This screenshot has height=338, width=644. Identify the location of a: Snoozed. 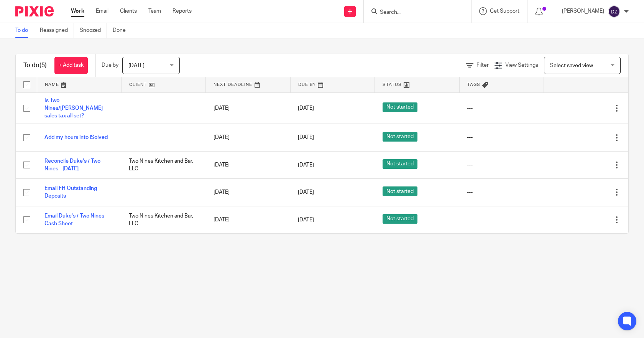
(93, 30).